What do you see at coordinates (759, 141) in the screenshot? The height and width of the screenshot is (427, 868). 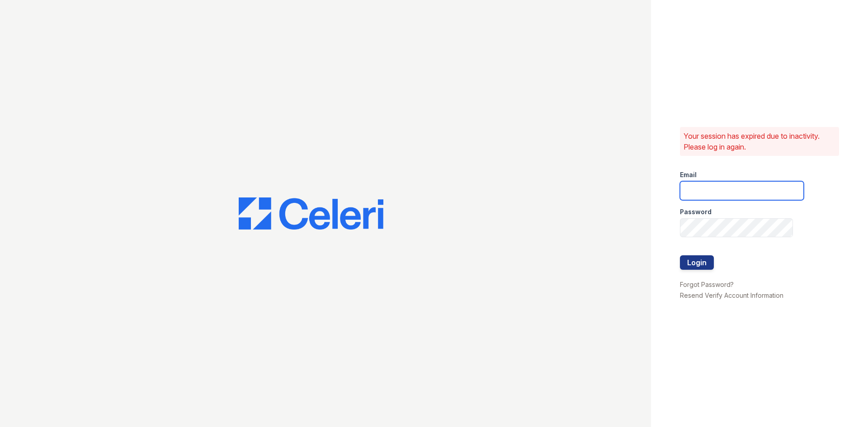 I see `p: Your session has expired due to inactivity. Please log in again.` at bounding box center [759, 141].